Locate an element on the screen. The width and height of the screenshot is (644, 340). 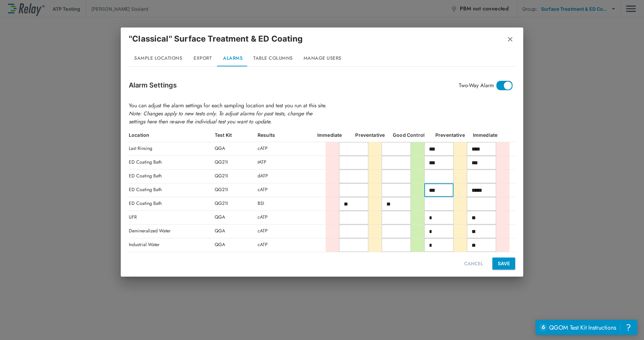
button: Table Columns is located at coordinates (273, 58).